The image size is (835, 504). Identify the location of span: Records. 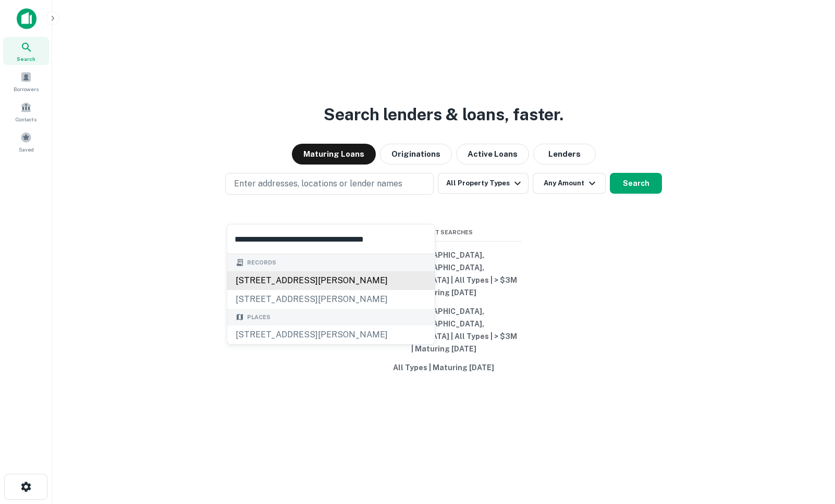
(262, 262).